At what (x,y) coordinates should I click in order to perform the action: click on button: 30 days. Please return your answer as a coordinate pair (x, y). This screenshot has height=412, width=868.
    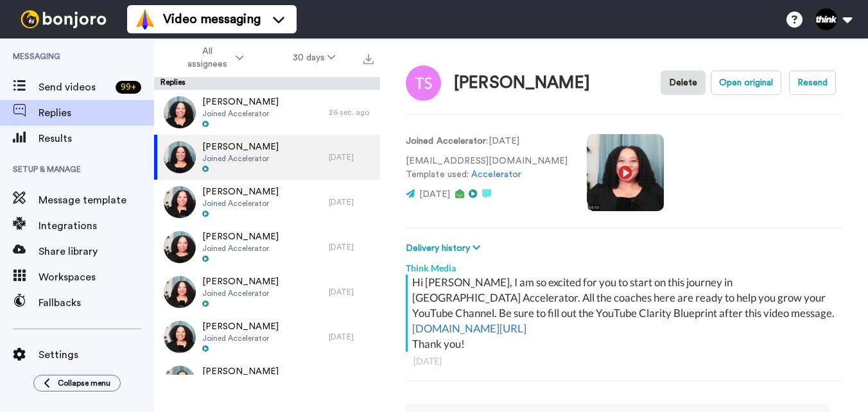
    Looking at the image, I should click on (314, 58).